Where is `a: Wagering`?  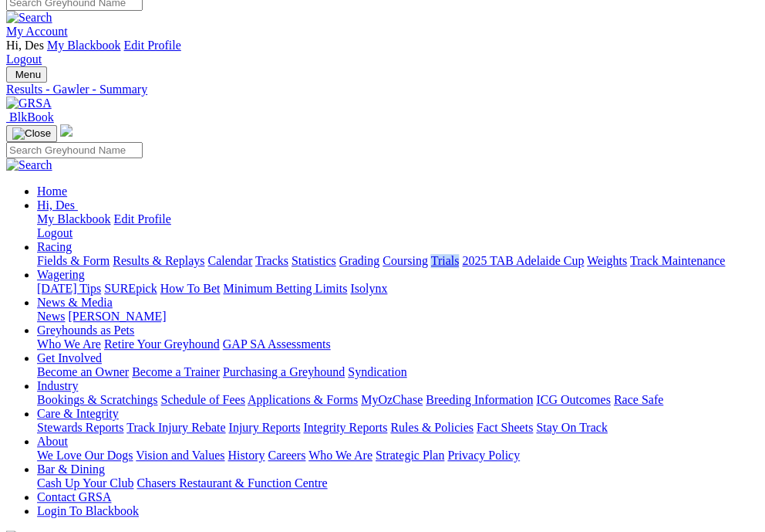
a: Wagering is located at coordinates (61, 274).